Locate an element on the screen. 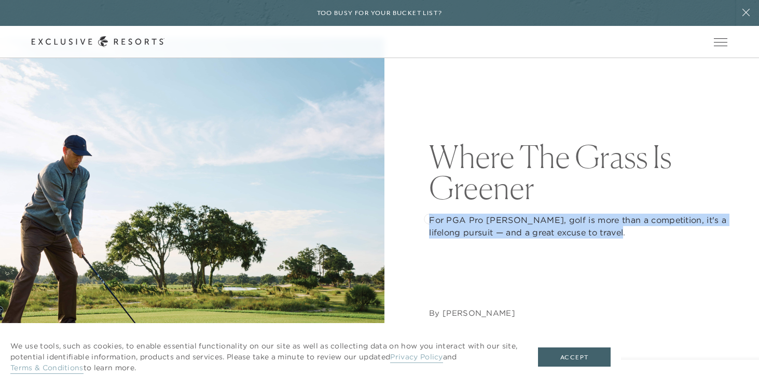 The width and height of the screenshot is (759, 391). button: Accept is located at coordinates (575, 358).